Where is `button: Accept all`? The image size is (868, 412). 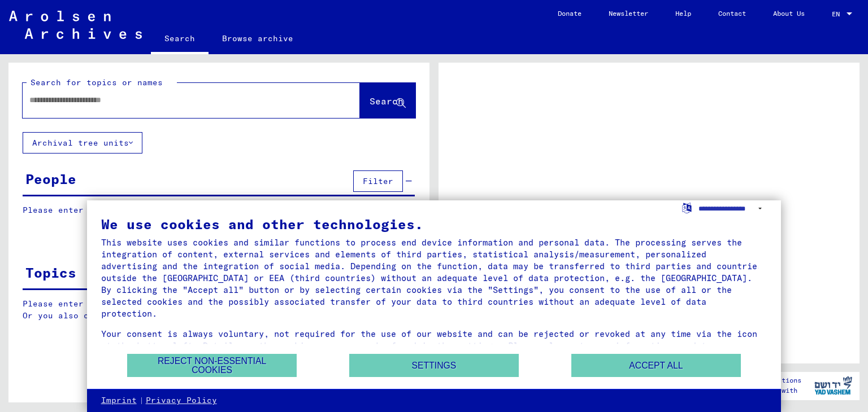 button: Accept all is located at coordinates (656, 365).